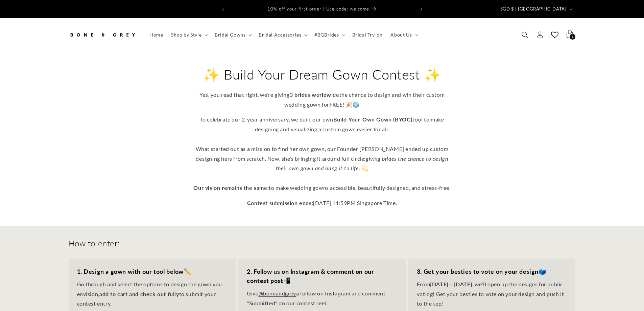 This screenshot has height=311, width=644. I want to click on h2: ✨ Build Your Dream Gown Contest ✨, so click(322, 74).